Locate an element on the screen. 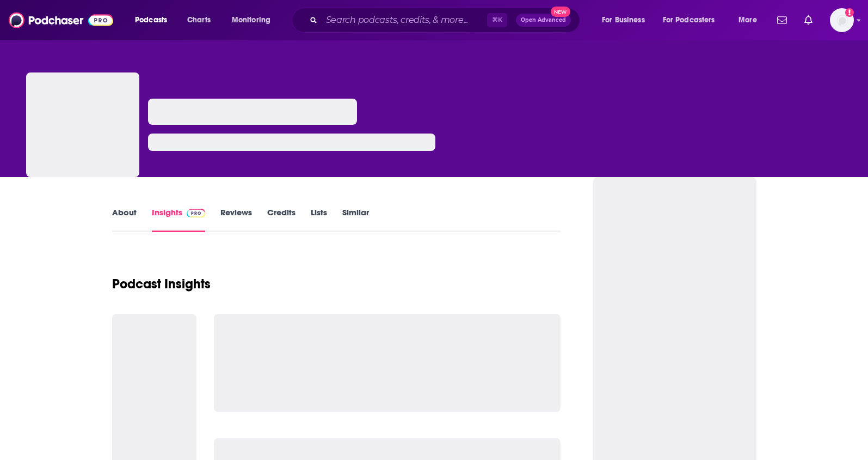 This screenshot has height=460, width=868. button: Show profile menu is located at coordinates (842, 20).